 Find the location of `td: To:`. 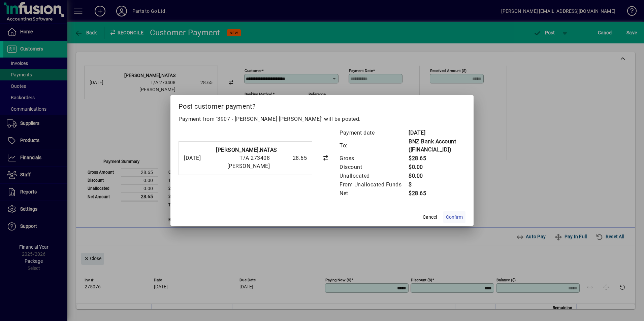

td: To: is located at coordinates (373, 146).